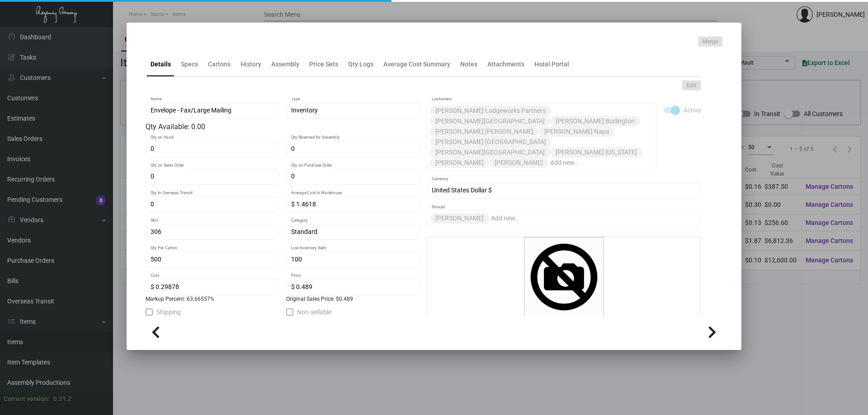 The image size is (868, 415). What do you see at coordinates (692, 86) in the screenshot?
I see `button: Edit` at bounding box center [692, 86].